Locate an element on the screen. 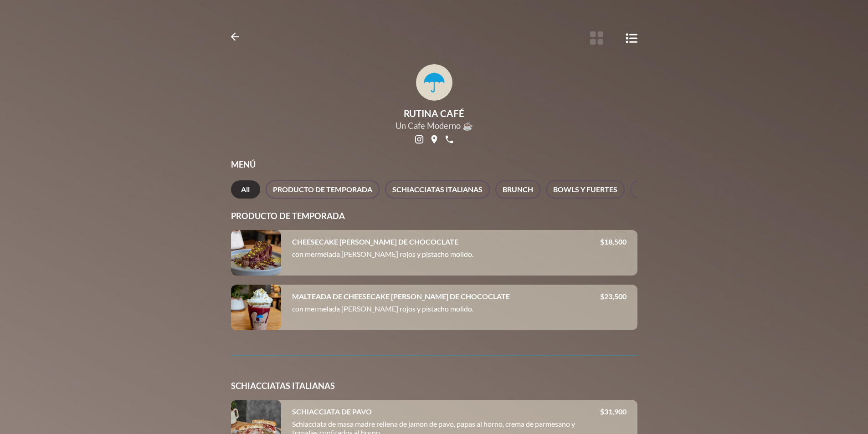  p: $ 31,900 is located at coordinates (614, 411).